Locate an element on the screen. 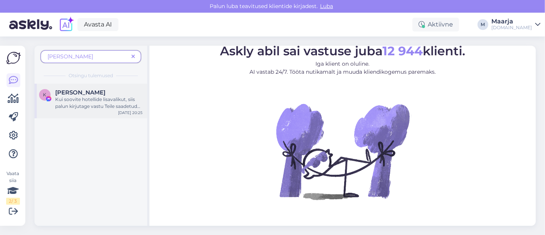 The width and height of the screenshot is (545, 235). span: Luba is located at coordinates (327, 6).